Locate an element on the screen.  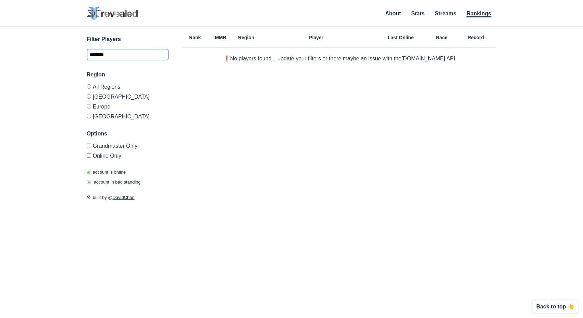
h3: Region is located at coordinates (128, 75).